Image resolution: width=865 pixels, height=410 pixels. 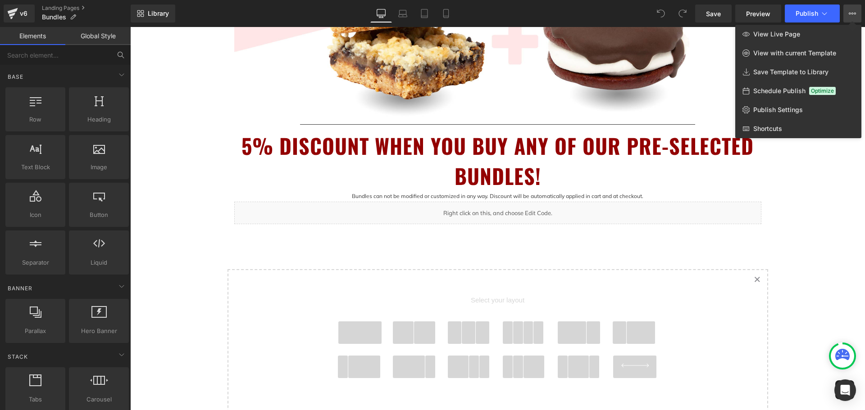 I want to click on span: Save Template to Library, so click(x=791, y=72).